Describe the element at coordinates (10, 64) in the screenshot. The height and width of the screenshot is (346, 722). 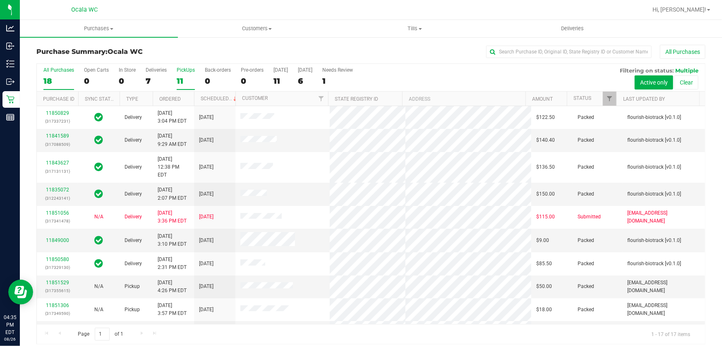
I see `inline-svg: Inventory` at that location.